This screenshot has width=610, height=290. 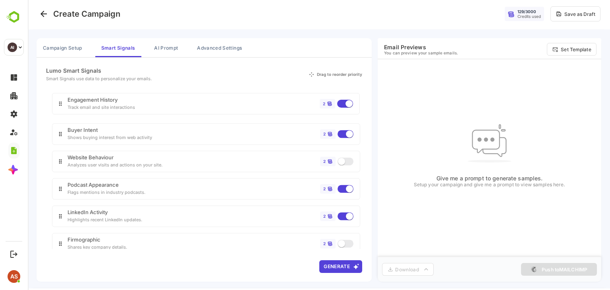 I want to click on div: AI, so click(x=12, y=47).